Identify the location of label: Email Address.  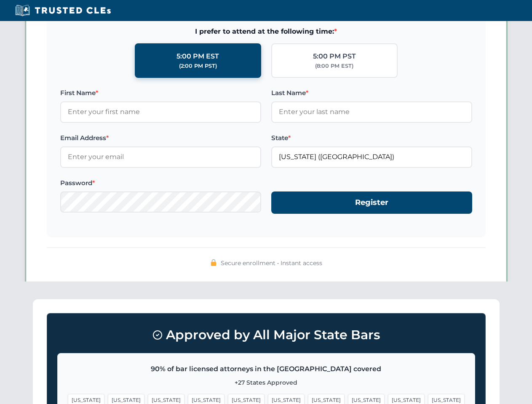
(160, 138).